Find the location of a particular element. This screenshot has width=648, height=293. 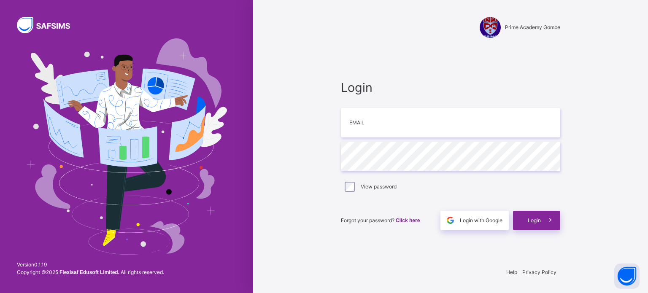

a: Privacy Policy is located at coordinates (539, 272).